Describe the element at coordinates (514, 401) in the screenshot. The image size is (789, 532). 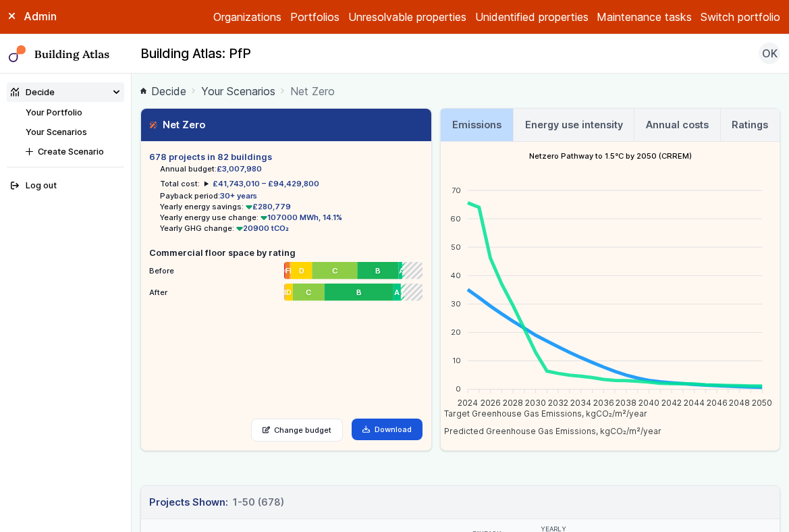
I see `tspan: 2028` at that location.